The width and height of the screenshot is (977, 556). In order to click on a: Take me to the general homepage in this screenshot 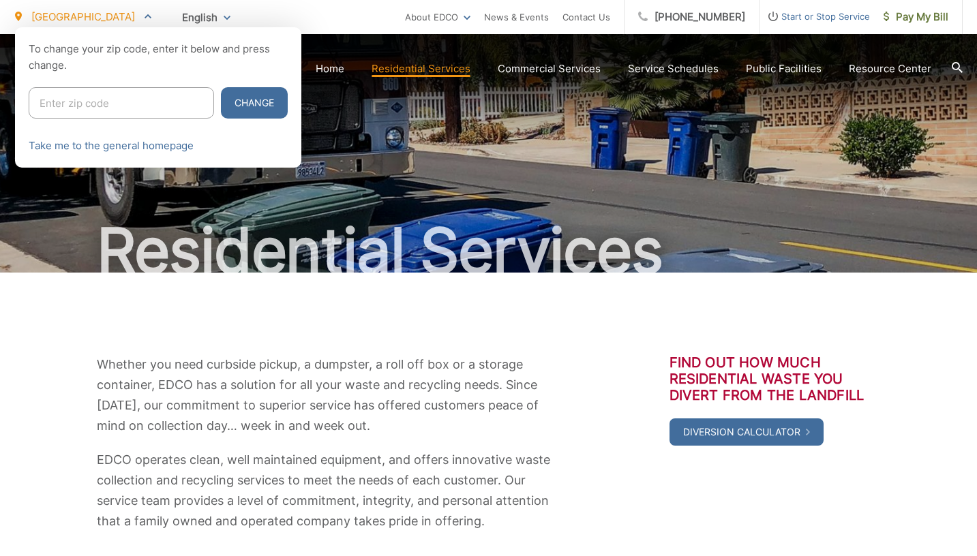, I will do `click(111, 146)`.